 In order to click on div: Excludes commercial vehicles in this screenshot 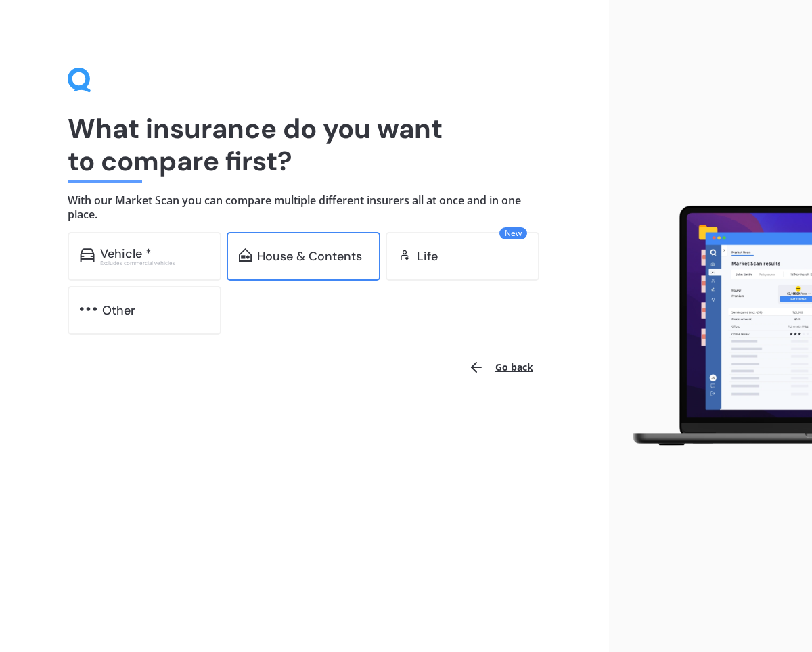, I will do `click(154, 263)`.